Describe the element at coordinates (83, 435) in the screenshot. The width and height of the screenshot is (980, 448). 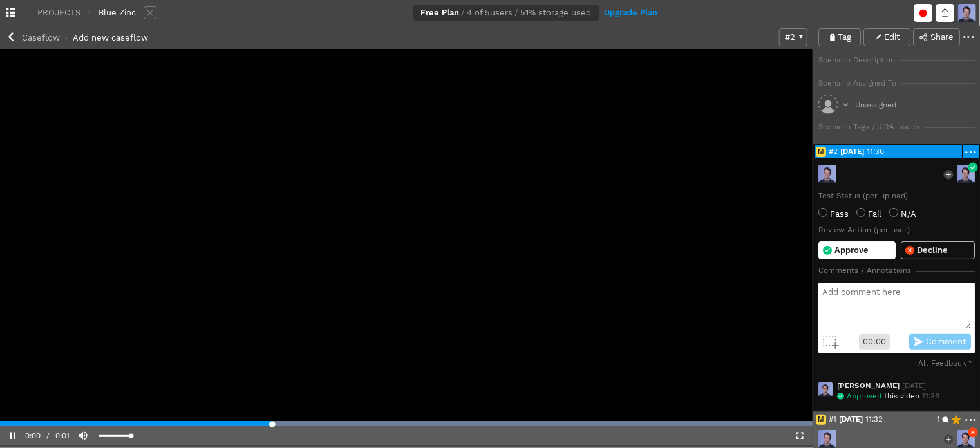
I see `button: Mute` at that location.